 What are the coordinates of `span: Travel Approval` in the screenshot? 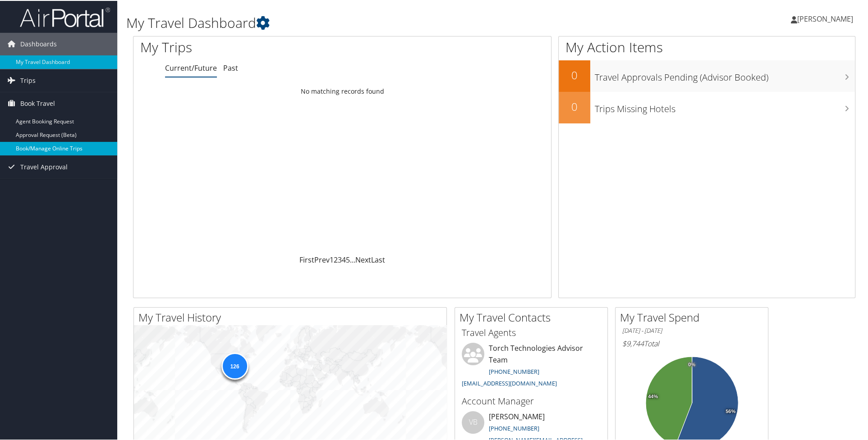 It's located at (44, 166).